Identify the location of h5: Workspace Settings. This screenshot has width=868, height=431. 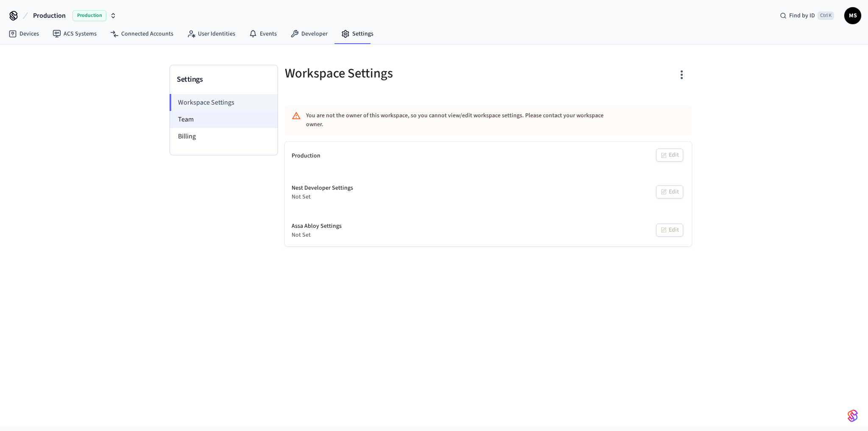
(384, 73).